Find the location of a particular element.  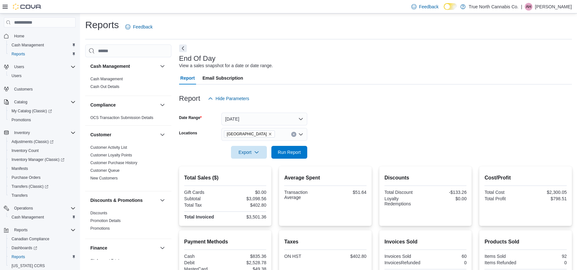

a: Purchase Orders is located at coordinates (26, 178).